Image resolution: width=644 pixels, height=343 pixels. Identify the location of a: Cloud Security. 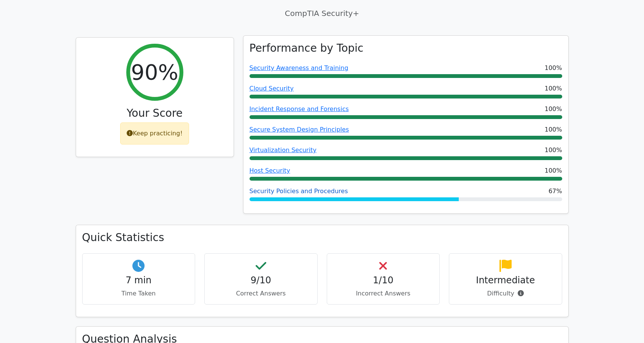
(272, 88).